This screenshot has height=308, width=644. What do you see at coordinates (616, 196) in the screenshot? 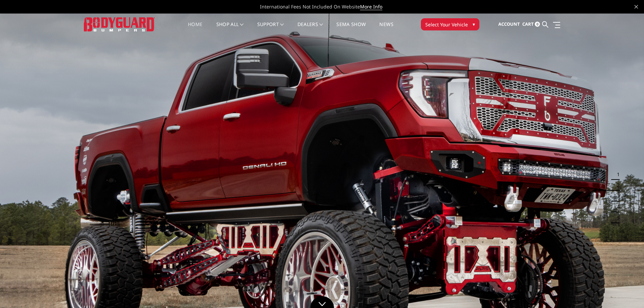
I see `button: 3 of 5` at bounding box center [616, 196].